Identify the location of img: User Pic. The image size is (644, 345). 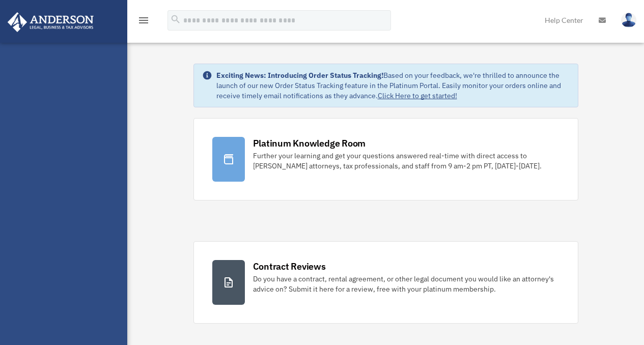
(629, 20).